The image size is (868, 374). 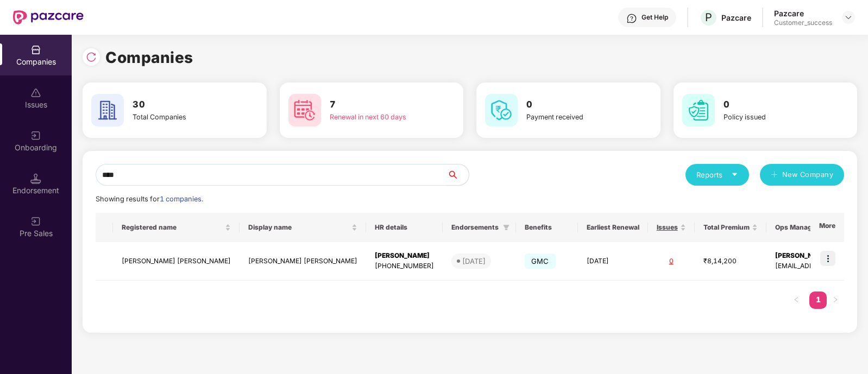 What do you see at coordinates (801, 175) in the screenshot?
I see `button: plusNew Company` at bounding box center [801, 175].